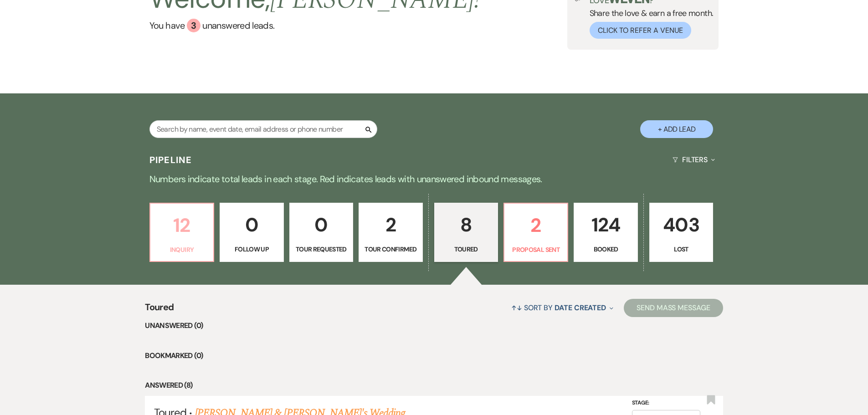 The width and height of the screenshot is (868, 415). Describe the element at coordinates (321, 250) in the screenshot. I see `p: Tour Requested` at that location.